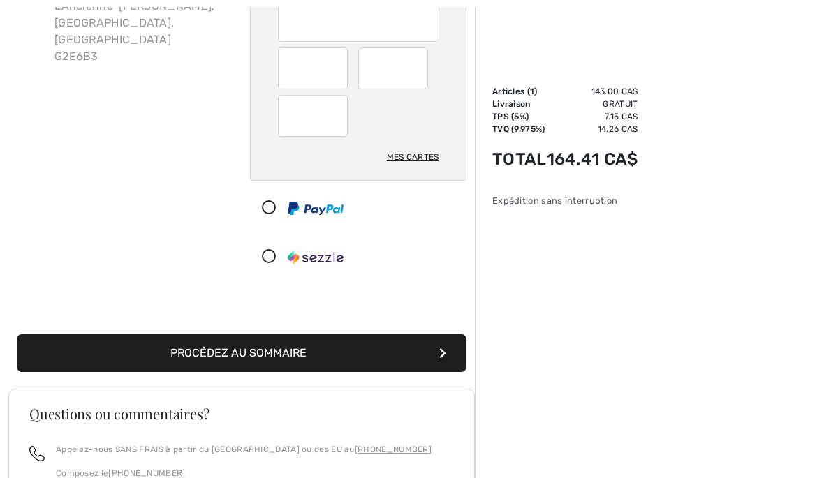  Describe the element at coordinates (316, 208) in the screenshot. I see `img: PayPal` at that location.